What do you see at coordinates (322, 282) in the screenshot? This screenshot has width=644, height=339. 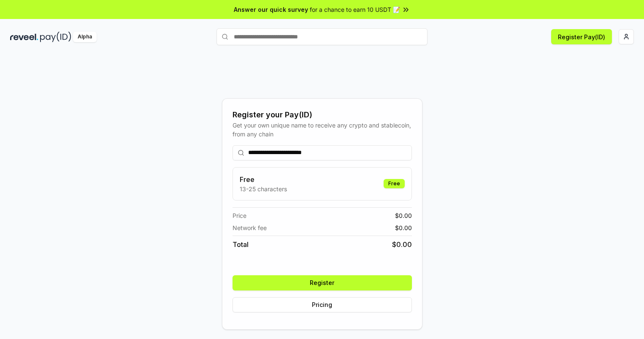 I see `button: Register` at bounding box center [322, 282].